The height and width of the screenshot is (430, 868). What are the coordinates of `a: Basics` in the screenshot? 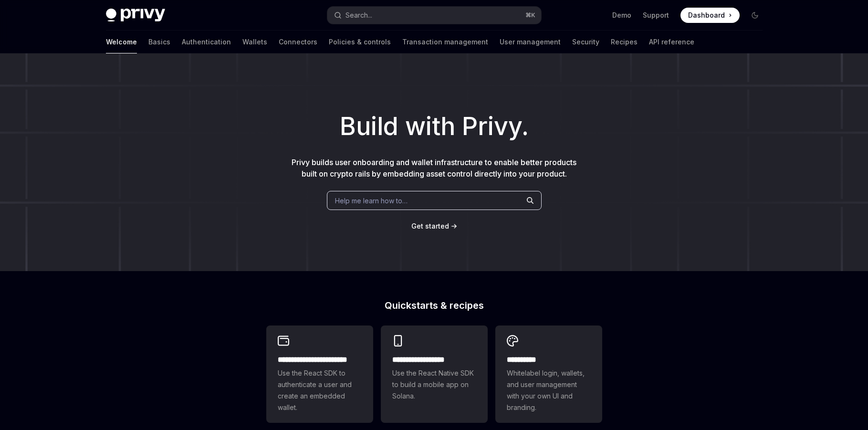 It's located at (159, 42).